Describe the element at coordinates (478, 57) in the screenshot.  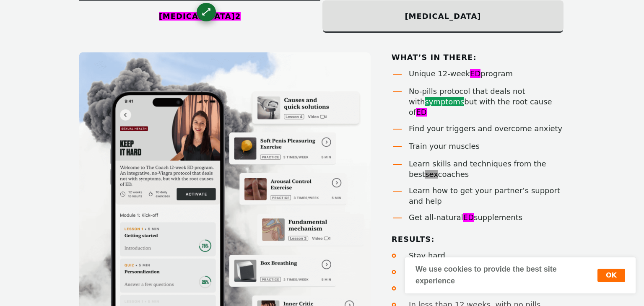
I see `div: What’s in there:` at that location.